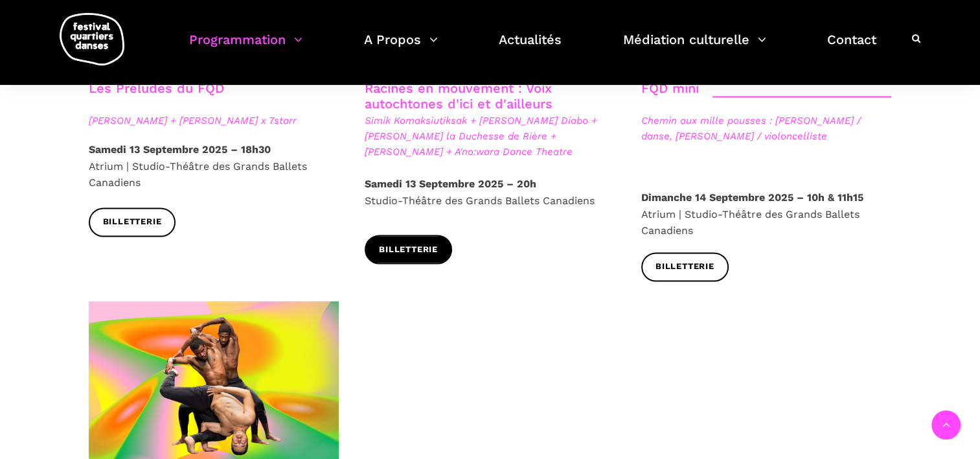 This screenshot has width=980, height=459. I want to click on a: Actualités, so click(530, 47).